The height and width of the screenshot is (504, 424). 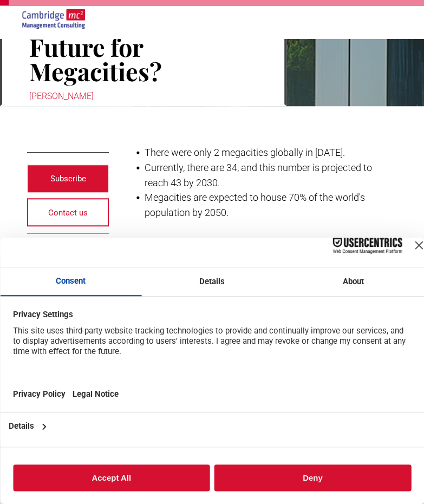 I want to click on h1: A Sustainable Future for Megacities?, so click(x=143, y=47).